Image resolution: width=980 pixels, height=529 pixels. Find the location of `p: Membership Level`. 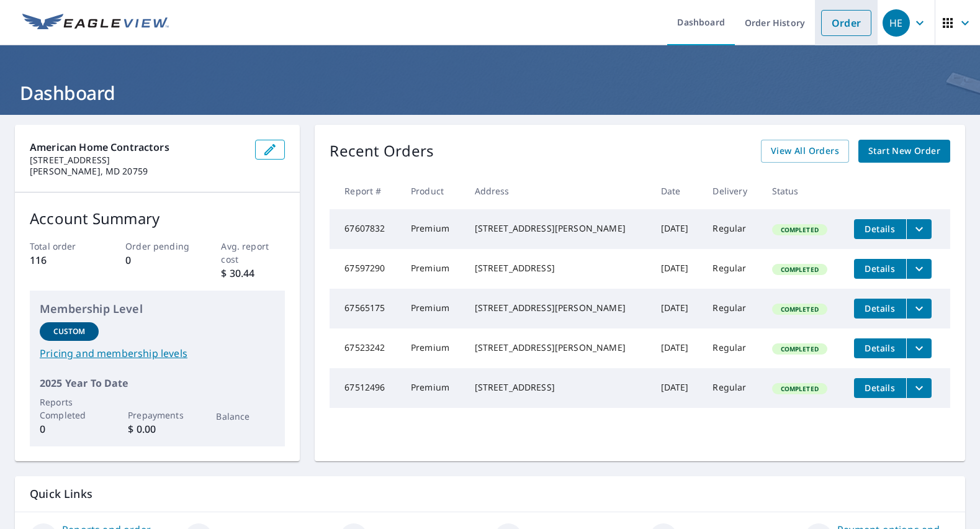

p: Membership Level is located at coordinates (157, 308).